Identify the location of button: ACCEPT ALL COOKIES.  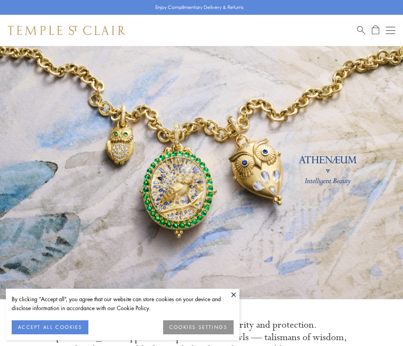
(50, 327).